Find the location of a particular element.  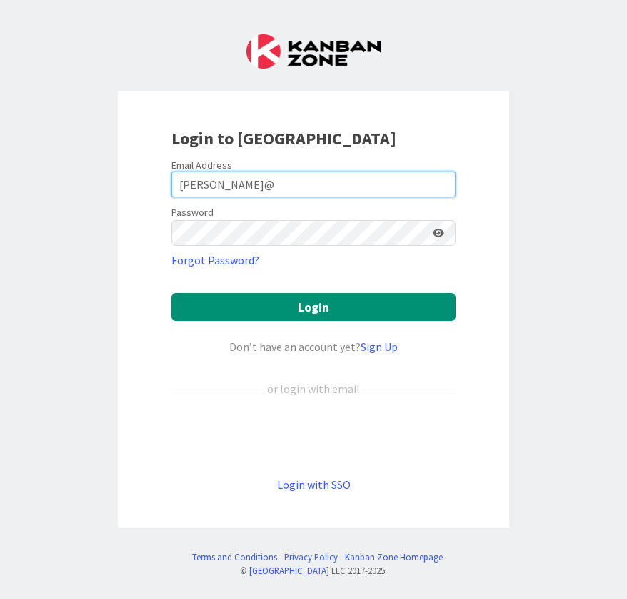

img: Kanban Zone is located at coordinates (314, 51).